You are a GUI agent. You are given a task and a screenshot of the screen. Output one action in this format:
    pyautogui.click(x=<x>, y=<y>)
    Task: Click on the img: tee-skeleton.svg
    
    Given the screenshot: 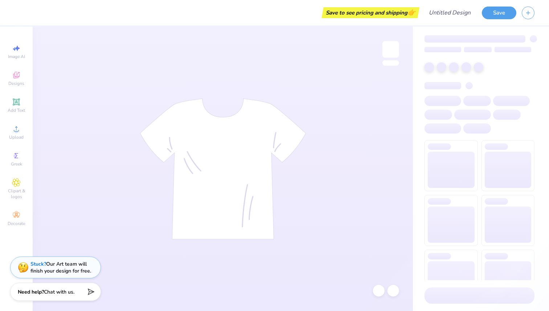 What is the action you would take?
    pyautogui.click(x=223, y=169)
    